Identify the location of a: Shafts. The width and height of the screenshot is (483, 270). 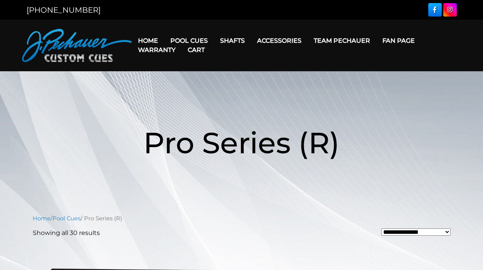
(233, 40).